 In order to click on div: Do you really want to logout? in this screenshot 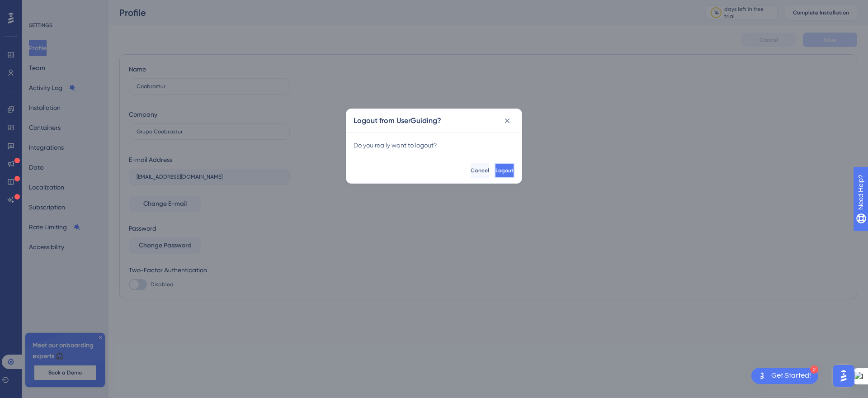, I will do `click(434, 145)`.